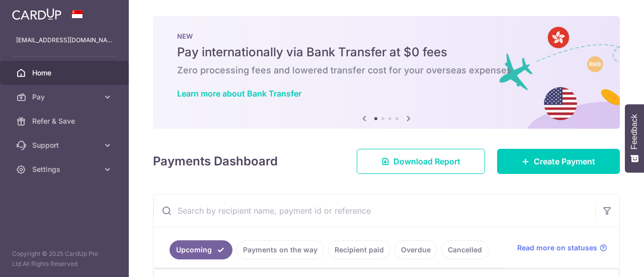 This screenshot has height=277, width=644. Describe the element at coordinates (66, 145) in the screenshot. I see `span: Support` at that location.